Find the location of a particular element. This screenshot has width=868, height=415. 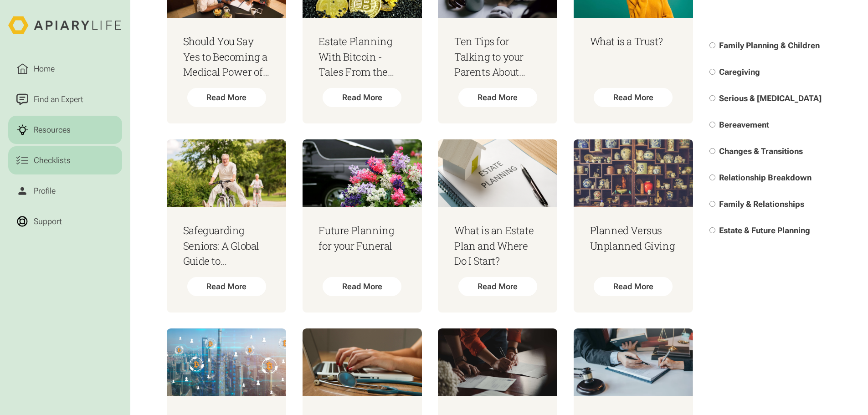

h3: What is a Trust? is located at coordinates (633, 42).